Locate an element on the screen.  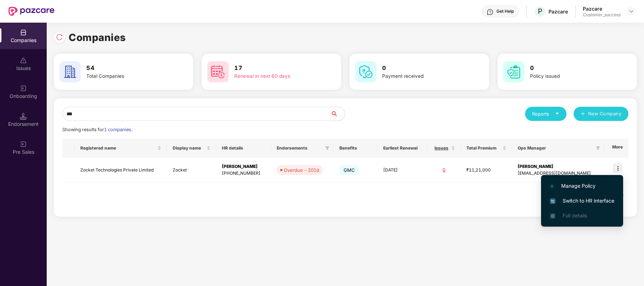
span: Issues is located at coordinates (442, 148).